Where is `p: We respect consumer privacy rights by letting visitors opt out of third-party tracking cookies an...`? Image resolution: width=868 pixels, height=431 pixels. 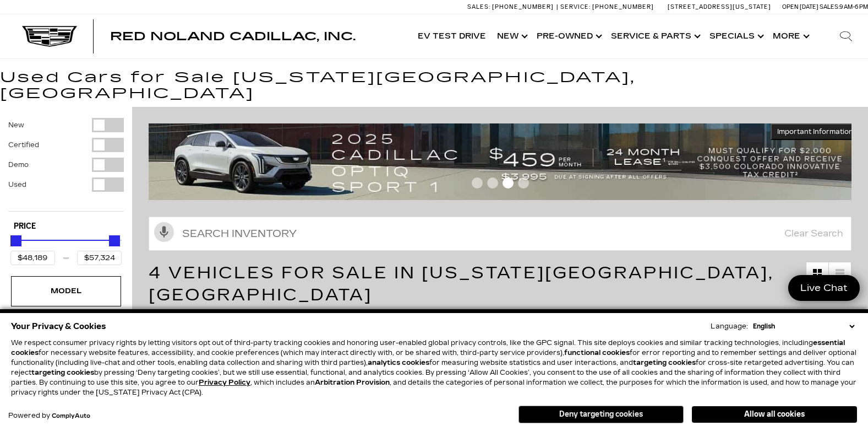 p: We respect consumer privacy rights by letting visitors opt out of third-party tracking cookies an... is located at coordinates (434, 367).